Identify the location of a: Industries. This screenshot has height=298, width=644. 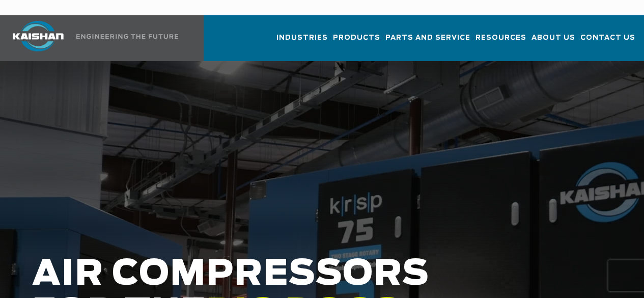
(302, 42).